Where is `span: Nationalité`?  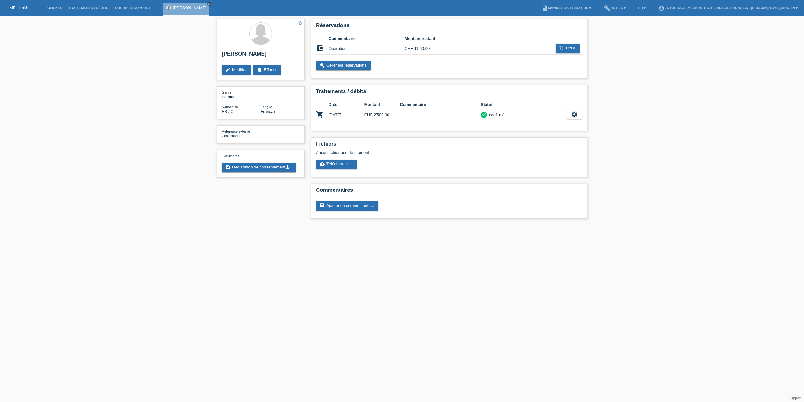 span: Nationalité is located at coordinates (230, 107).